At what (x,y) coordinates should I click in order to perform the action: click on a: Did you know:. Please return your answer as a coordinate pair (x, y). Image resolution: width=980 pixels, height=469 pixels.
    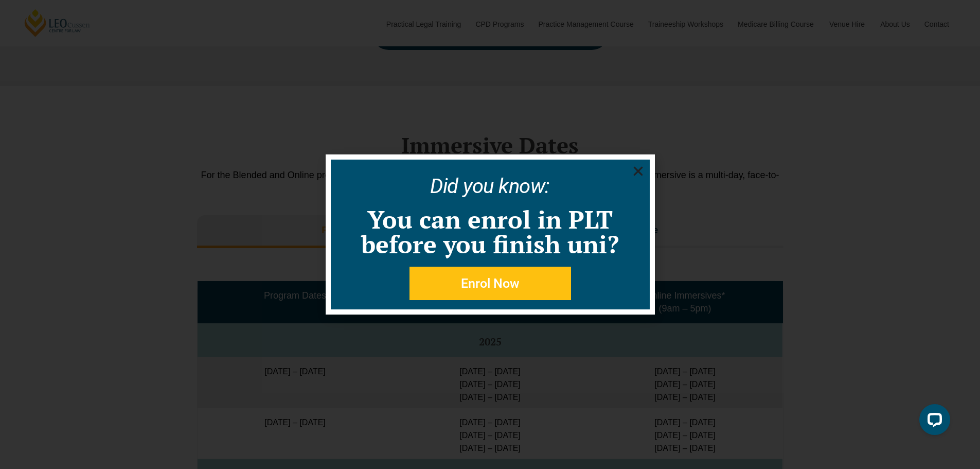
    Looking at the image, I should click on (490, 186).